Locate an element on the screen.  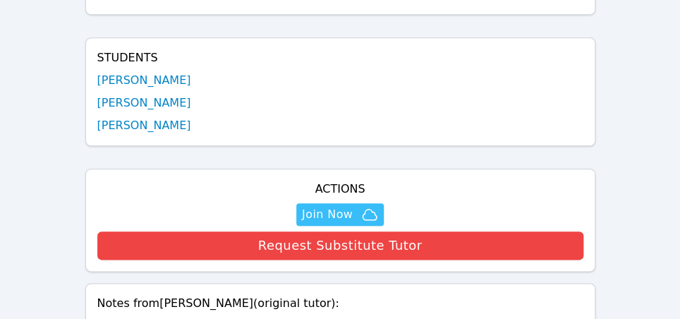
span: Join Now is located at coordinates (327, 215).